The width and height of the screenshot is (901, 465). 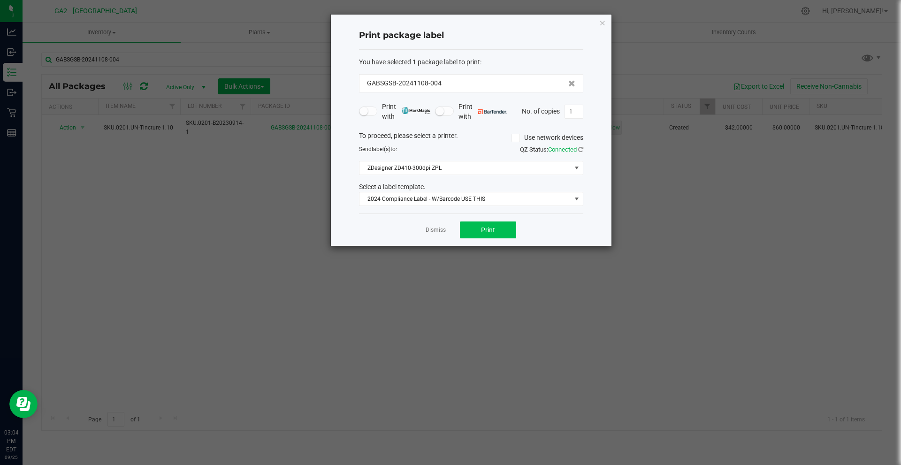 What do you see at coordinates (488, 230) in the screenshot?
I see `span: Print` at bounding box center [488, 230].